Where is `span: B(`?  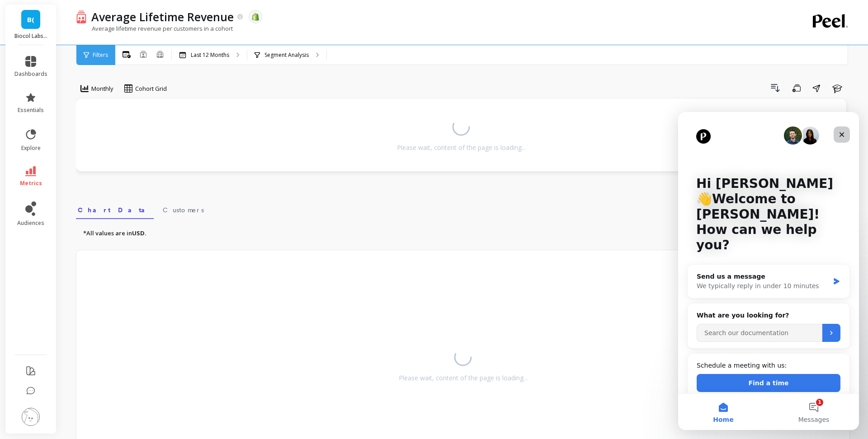
span: B( is located at coordinates (31, 19).